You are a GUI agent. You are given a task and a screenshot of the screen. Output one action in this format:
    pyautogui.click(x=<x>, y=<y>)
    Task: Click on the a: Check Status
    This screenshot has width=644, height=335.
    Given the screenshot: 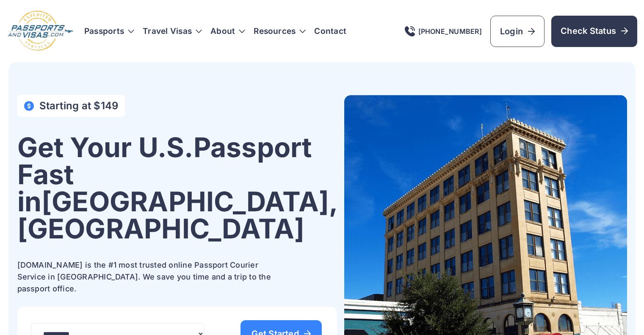 What is the action you would take?
    pyautogui.click(x=594, y=31)
    